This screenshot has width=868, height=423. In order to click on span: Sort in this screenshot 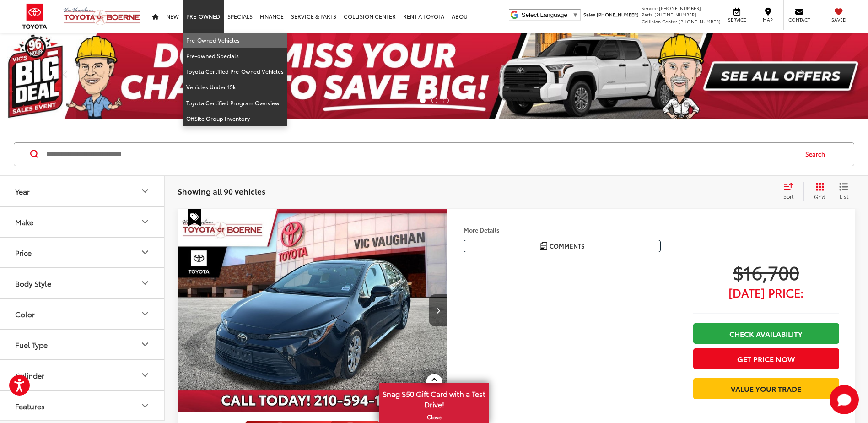, I will do `click(789, 196)`.